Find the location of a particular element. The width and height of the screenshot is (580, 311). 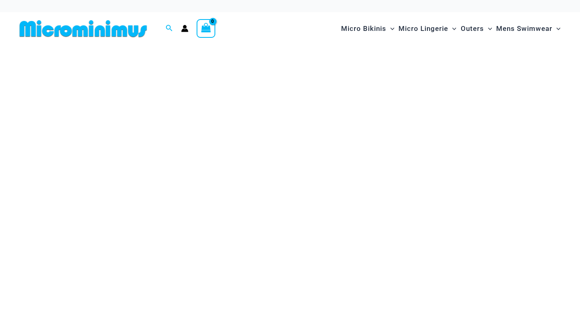

a: Search icon link is located at coordinates (169, 28).